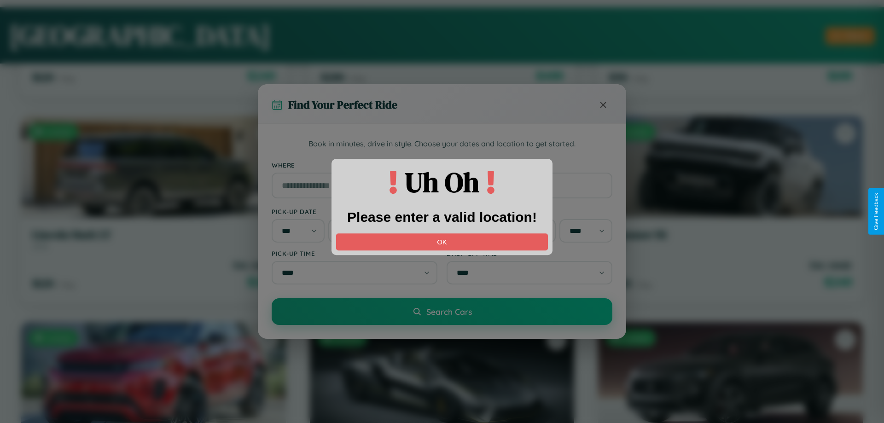 This screenshot has height=423, width=884. I want to click on label: Pick-up Date, so click(355, 211).